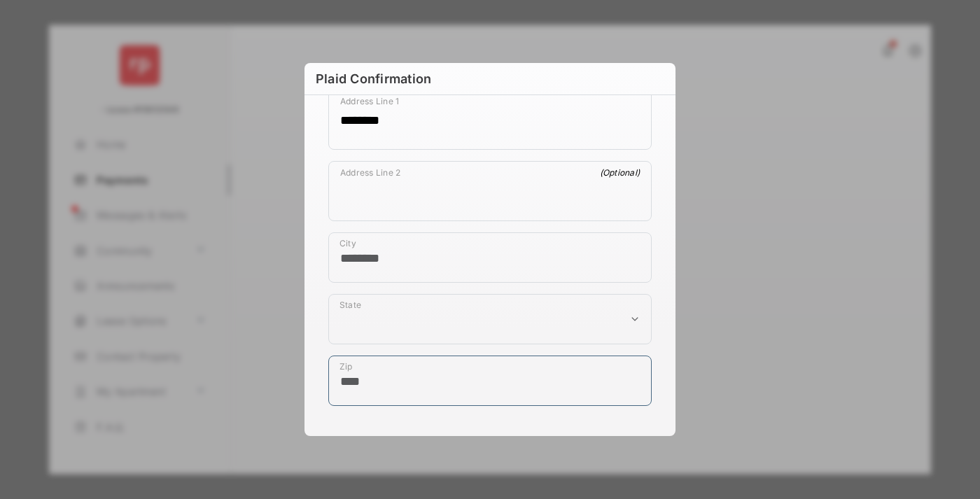 The image size is (980, 499). What do you see at coordinates (490, 381) in the screenshot?
I see `div: payment_method_screening[postal_addresses][postalCode]` at bounding box center [490, 381].